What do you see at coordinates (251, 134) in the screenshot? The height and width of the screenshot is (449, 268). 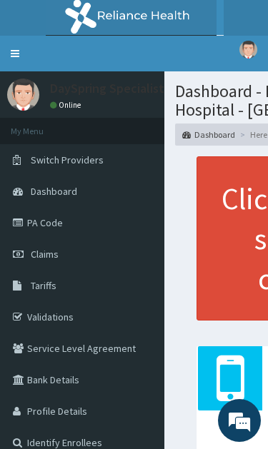 I see `li: Here` at bounding box center [251, 134].